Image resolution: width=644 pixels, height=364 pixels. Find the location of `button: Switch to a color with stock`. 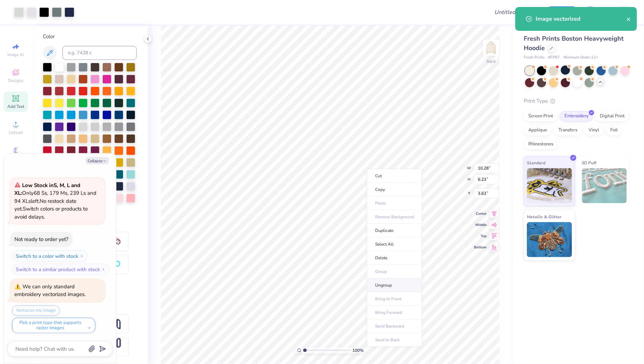

button: Switch to a color with stock is located at coordinates (50, 257).